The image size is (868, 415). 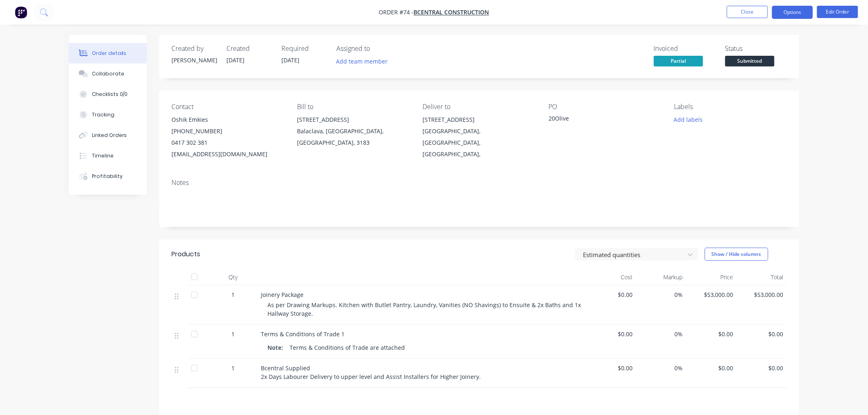 I want to click on div: Note:, so click(x=277, y=347).